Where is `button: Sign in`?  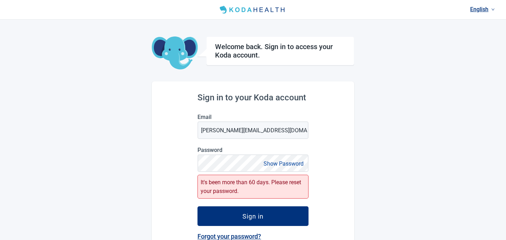
button: Sign in is located at coordinates (253, 216).